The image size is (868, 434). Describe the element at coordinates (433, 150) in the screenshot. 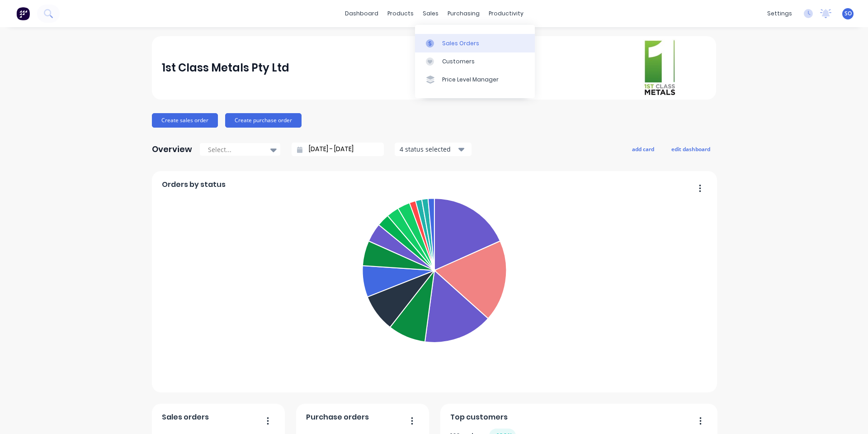

I see `button: 4 status selected` at that location.